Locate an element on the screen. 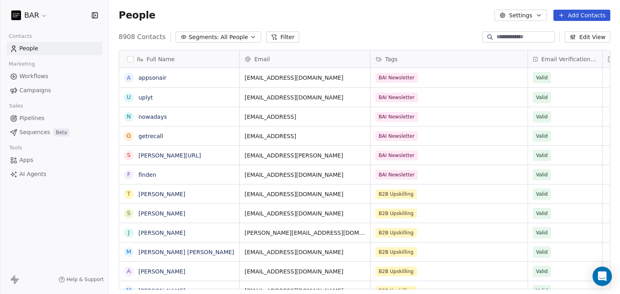 The height and width of the screenshot is (294, 620). span: Email is located at coordinates (262, 59).